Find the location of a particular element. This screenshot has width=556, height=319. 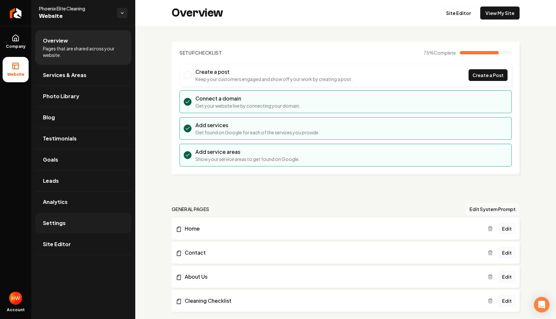

span: Analytics is located at coordinates (55, 202).